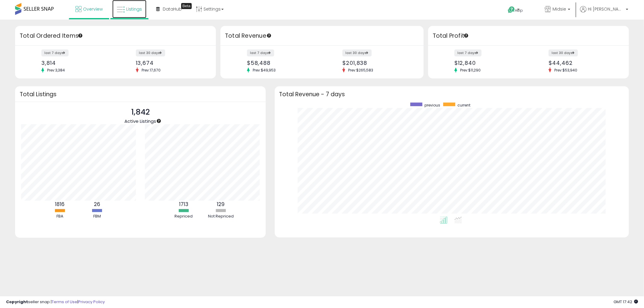  Describe the element at coordinates (140, 112) in the screenshot. I see `p: 1,842` at that location.